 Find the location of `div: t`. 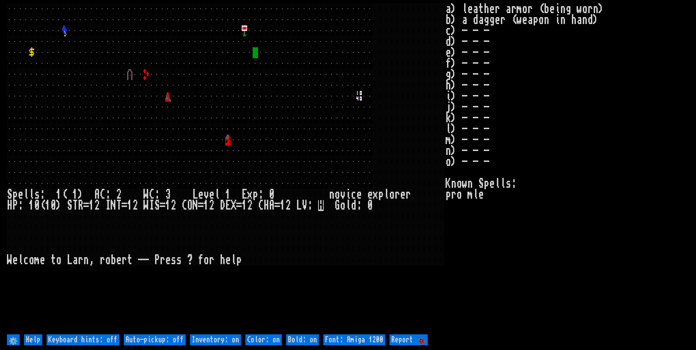

div: t is located at coordinates (130, 260).